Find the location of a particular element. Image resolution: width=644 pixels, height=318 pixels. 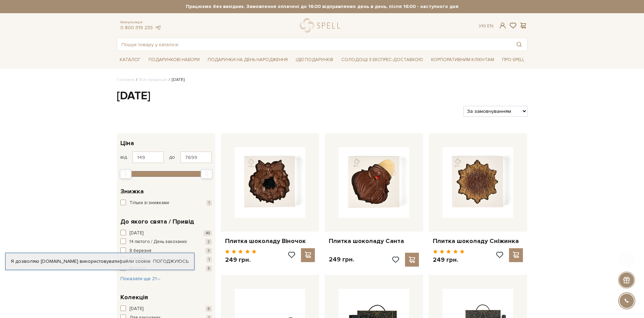

button: Показати ще 21 is located at coordinates (141, 279).